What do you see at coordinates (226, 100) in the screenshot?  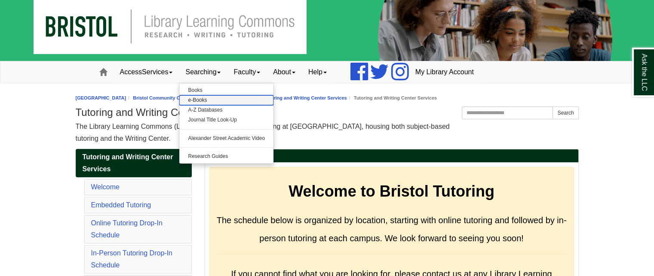 I see `a: e-Books` at bounding box center [226, 100].